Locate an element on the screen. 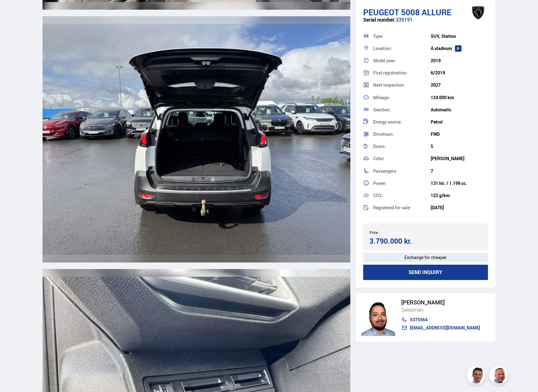 The image size is (538, 392). div: 339191 is located at coordinates (425, 23).